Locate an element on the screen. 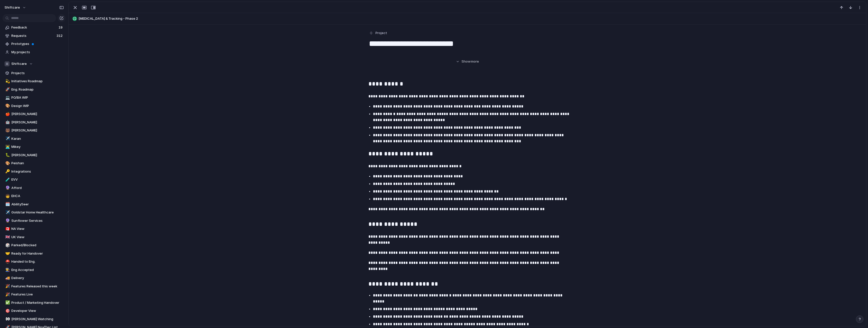  div: 🇬🇧UK View is located at coordinates (34, 237).